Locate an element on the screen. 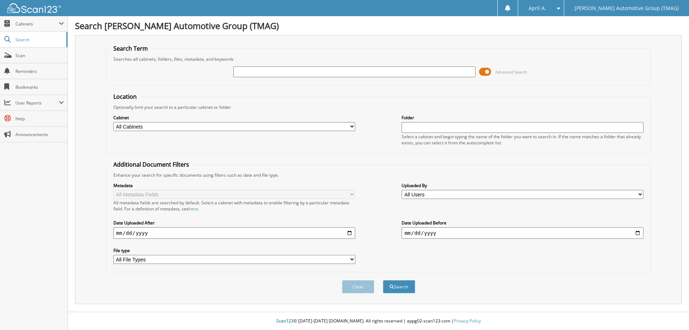 The height and width of the screenshot is (330, 689). label: Cabinet is located at coordinates (234, 117).